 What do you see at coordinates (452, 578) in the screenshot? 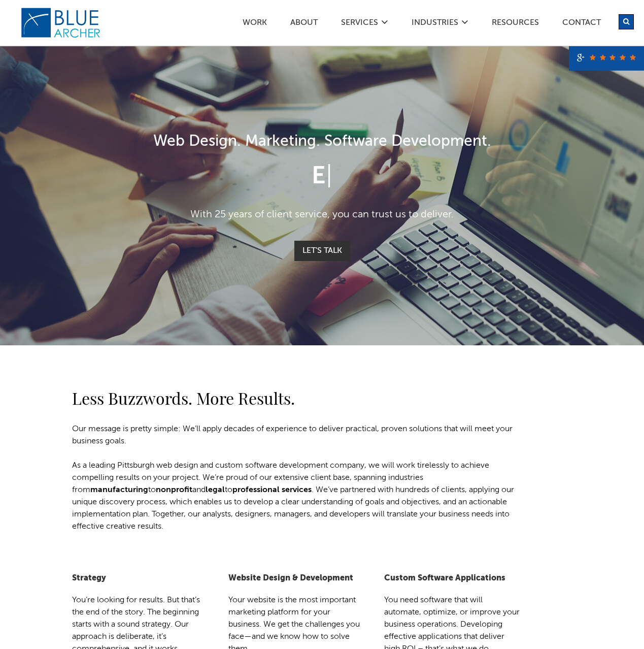
I see `h5: Custom Software Applications` at bounding box center [452, 578].